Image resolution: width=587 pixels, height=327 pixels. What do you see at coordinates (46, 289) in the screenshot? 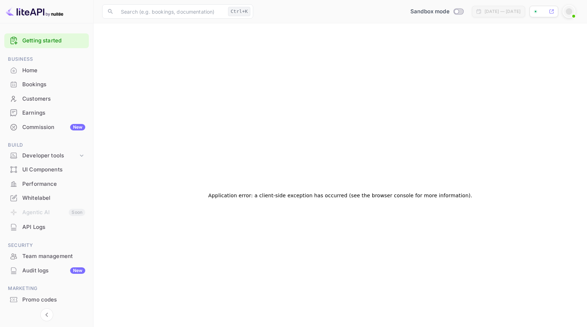
I see `span: Marketing` at bounding box center [46, 289].